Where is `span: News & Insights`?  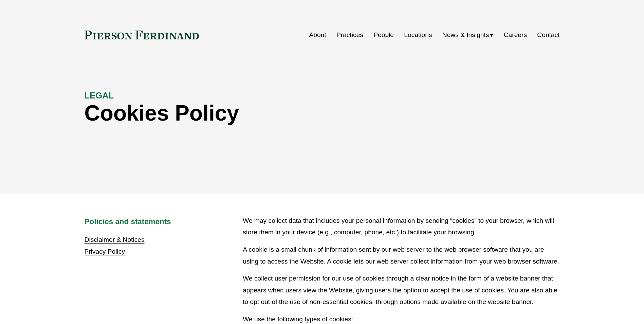 span: News & Insights is located at coordinates (466, 35).